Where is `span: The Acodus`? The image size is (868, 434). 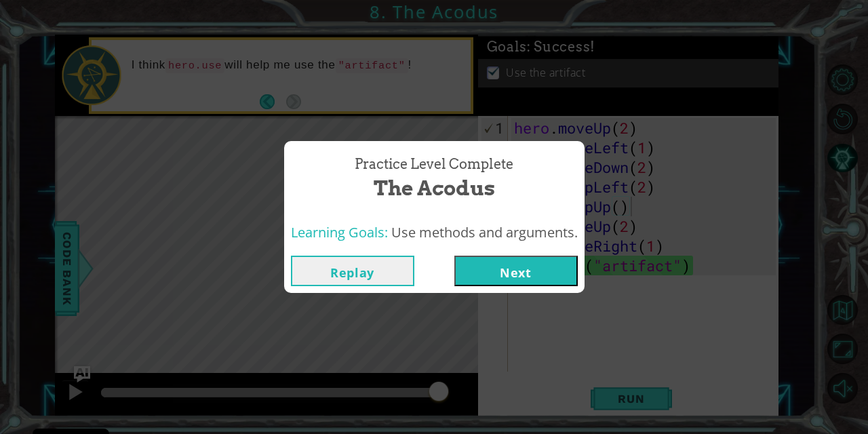 span: The Acodus is located at coordinates (434, 188).